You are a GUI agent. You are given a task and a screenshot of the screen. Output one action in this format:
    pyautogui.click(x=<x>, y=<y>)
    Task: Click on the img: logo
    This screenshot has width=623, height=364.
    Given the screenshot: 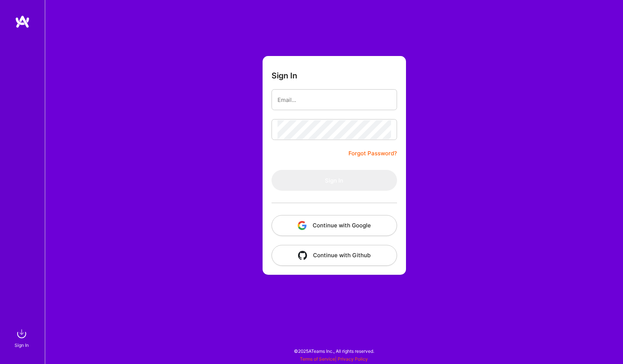 What is the action you would take?
    pyautogui.click(x=23, y=22)
    